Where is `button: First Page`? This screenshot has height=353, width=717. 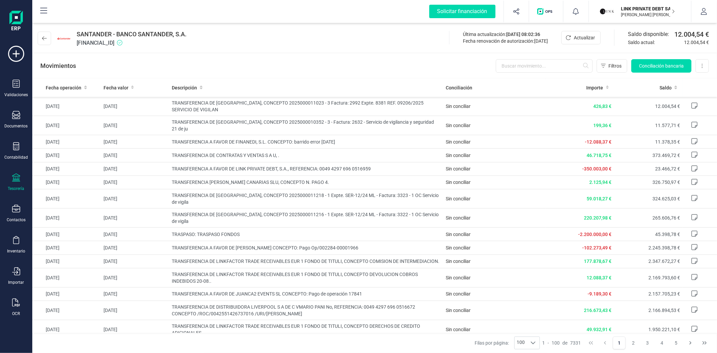 button: First Page is located at coordinates (591, 343).